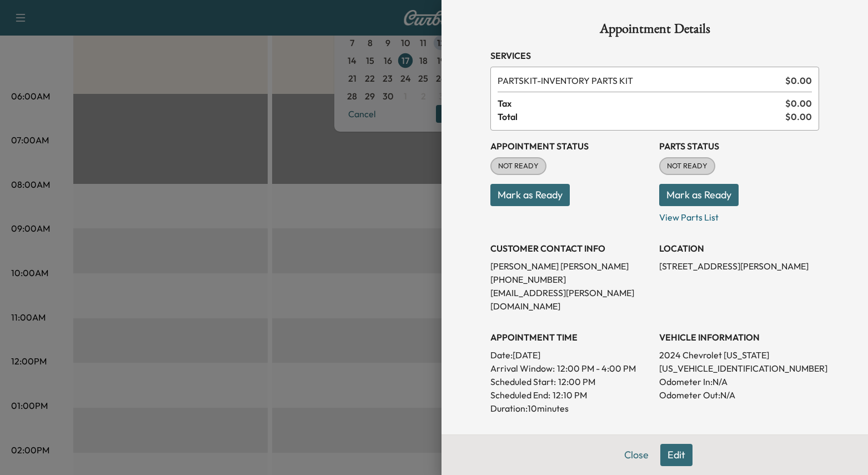  I want to click on h3: APPOINTMENT TIME, so click(571, 337).